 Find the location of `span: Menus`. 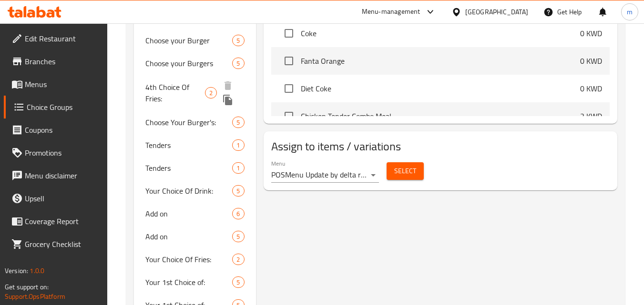

span: Menus is located at coordinates (62, 84).